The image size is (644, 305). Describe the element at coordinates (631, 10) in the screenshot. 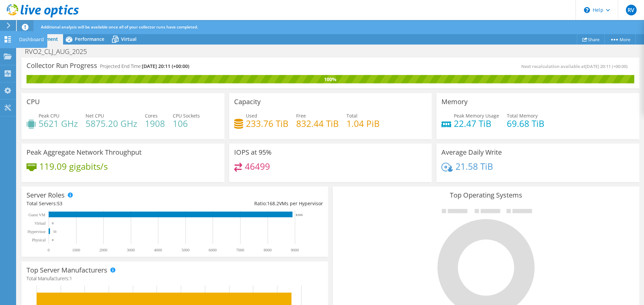

I see `span: RV` at that location.